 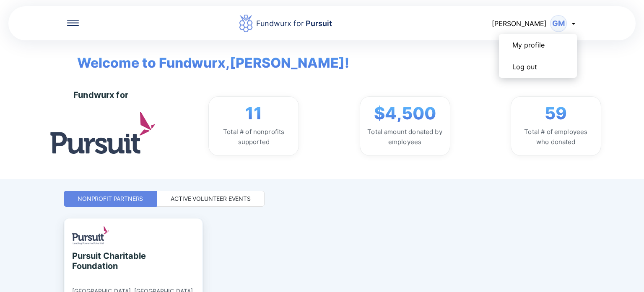 I want to click on div: Active Volunteer Events, so click(x=211, y=198).